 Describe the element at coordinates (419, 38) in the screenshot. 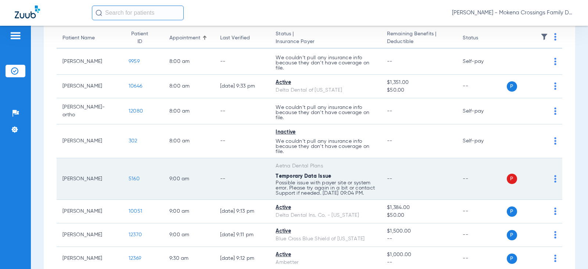

I see `th: Remaining Benefits |` at that location.